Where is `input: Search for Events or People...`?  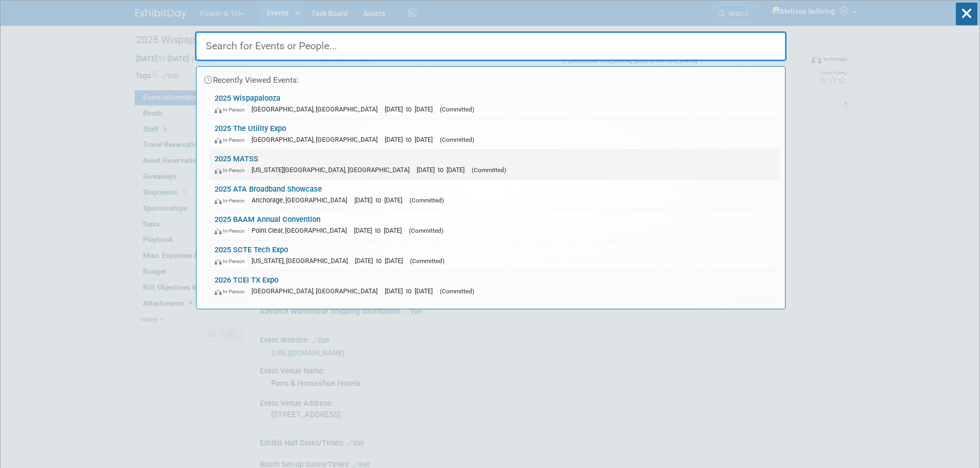 input: Search for Events or People... is located at coordinates (491, 46).